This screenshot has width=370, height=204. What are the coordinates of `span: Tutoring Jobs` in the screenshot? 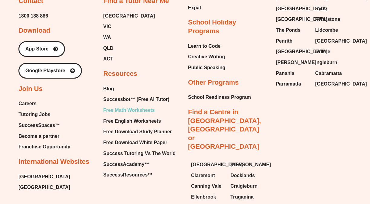 It's located at (34, 115).